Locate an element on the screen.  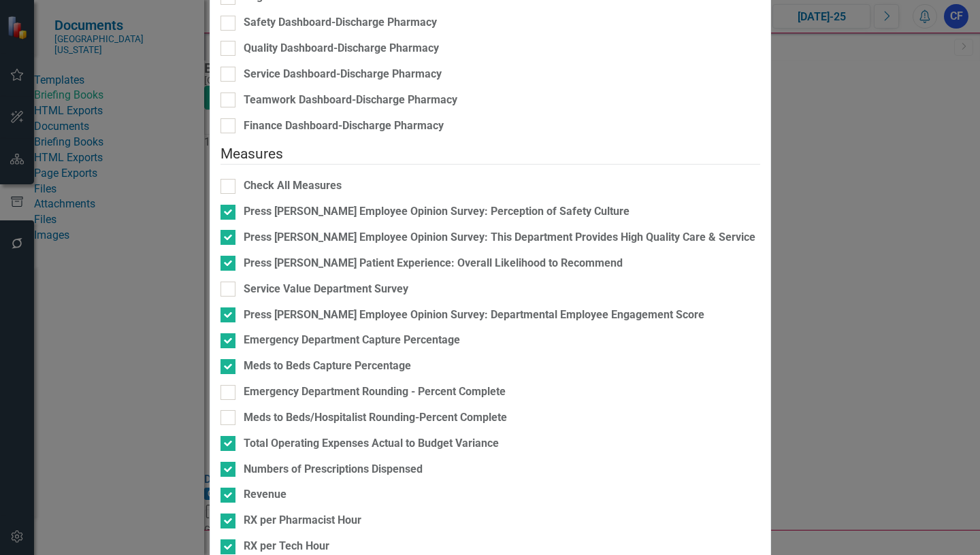
div: Safety Dashboard-Discharge Pharmacy is located at coordinates (340, 22).